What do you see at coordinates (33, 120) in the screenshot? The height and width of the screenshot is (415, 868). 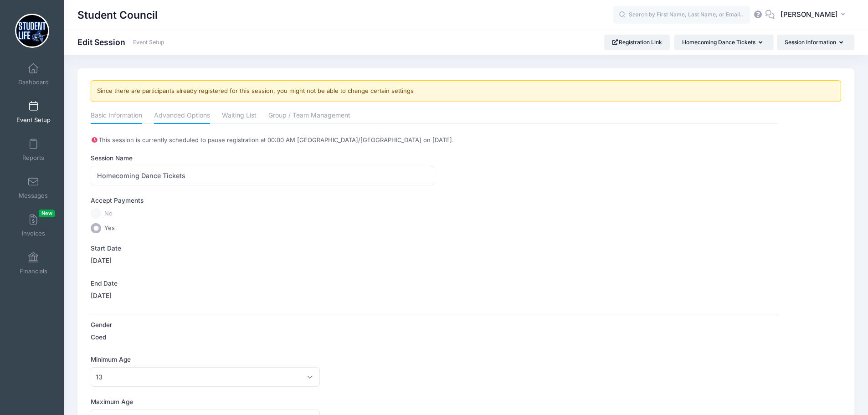 I see `span: Event Setup` at bounding box center [33, 120].